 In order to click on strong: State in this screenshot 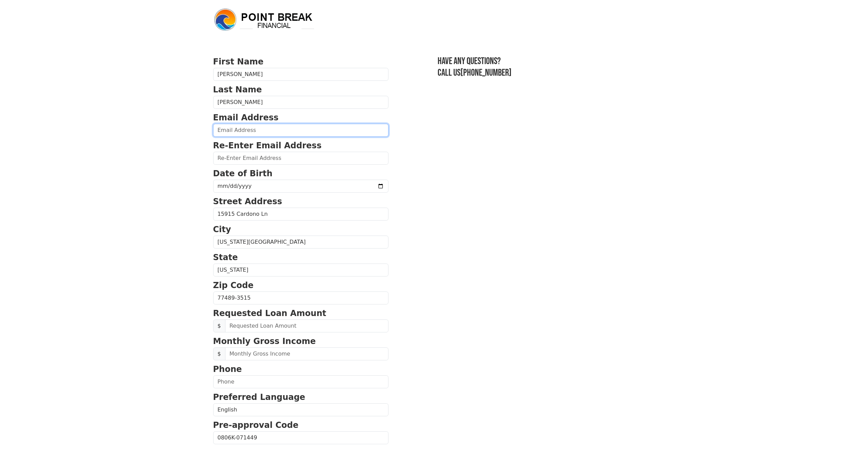, I will do `click(226, 257)`.